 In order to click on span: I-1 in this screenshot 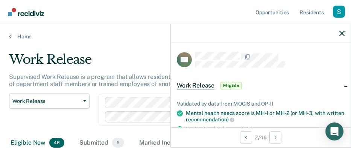, I will do `click(250, 129)`.